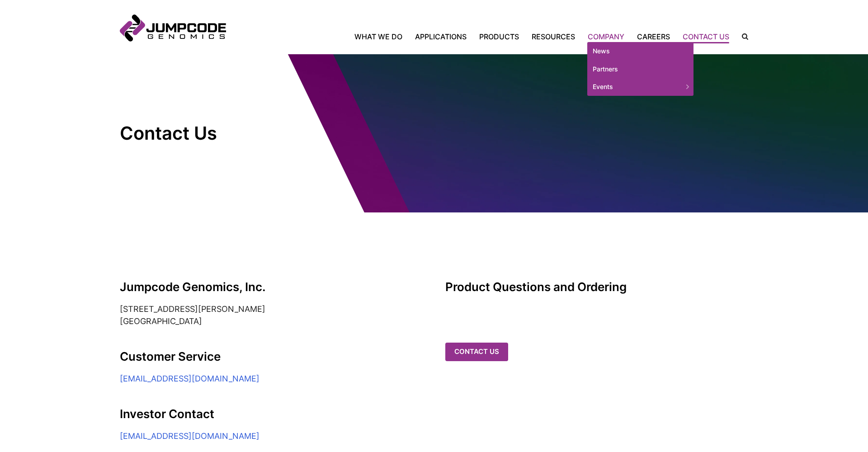 The width and height of the screenshot is (868, 452). Describe the element at coordinates (606, 37) in the screenshot. I see `a: Company` at that location.